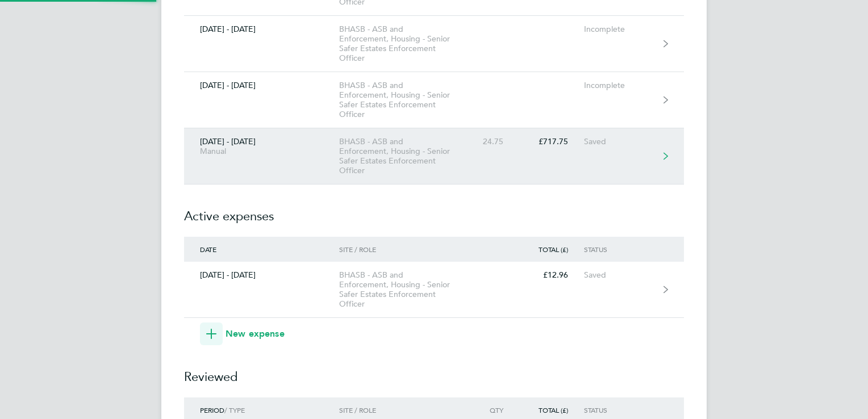 Image resolution: width=868 pixels, height=419 pixels. I want to click on h2: Reviewed, so click(434, 372).